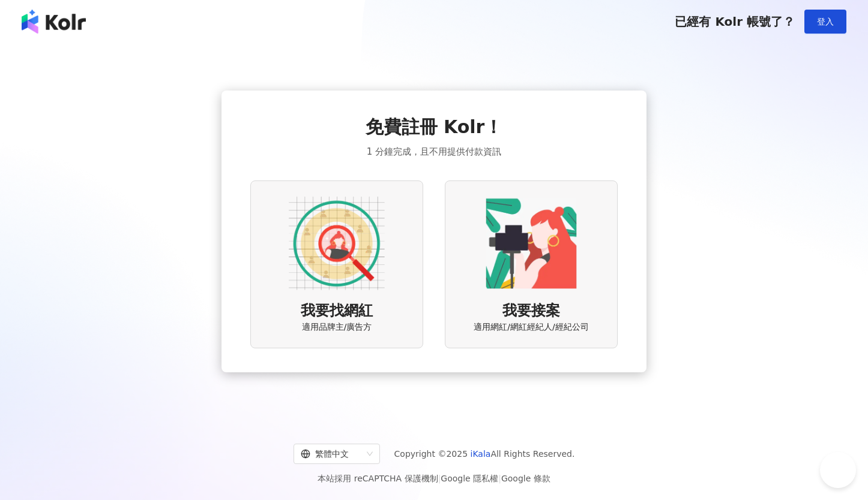 This screenshot has width=868, height=500. I want to click on span: Copyright © 2025 All Rights Reserved., so click(485, 454).